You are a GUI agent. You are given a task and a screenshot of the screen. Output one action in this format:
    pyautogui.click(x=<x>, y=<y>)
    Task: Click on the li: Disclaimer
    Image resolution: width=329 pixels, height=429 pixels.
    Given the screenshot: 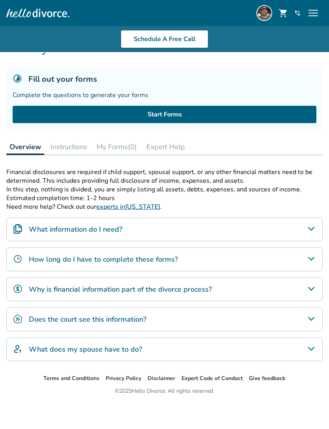 What is the action you would take?
    pyautogui.click(x=161, y=378)
    